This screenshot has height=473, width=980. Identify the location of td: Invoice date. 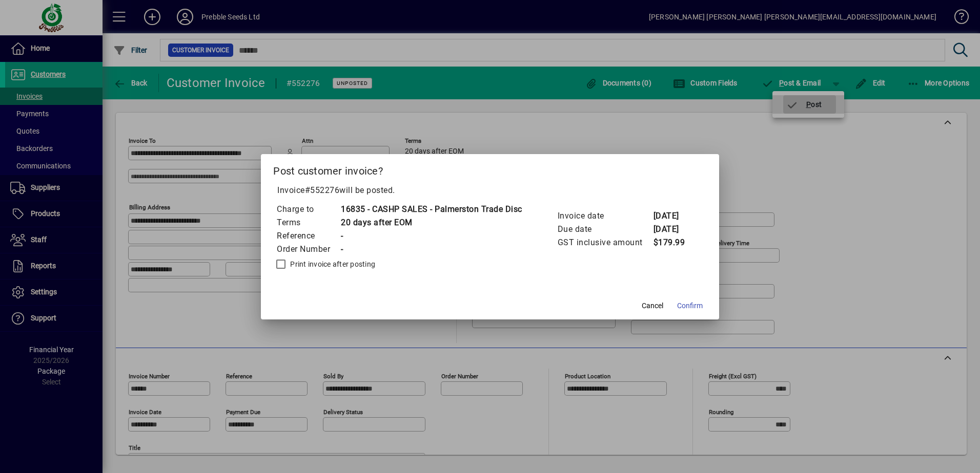
(605, 216).